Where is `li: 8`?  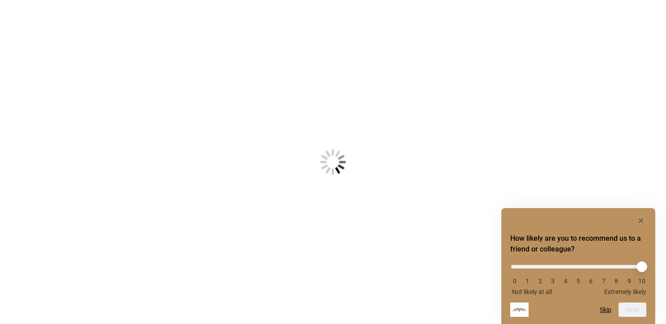 li: 8 is located at coordinates (617, 281).